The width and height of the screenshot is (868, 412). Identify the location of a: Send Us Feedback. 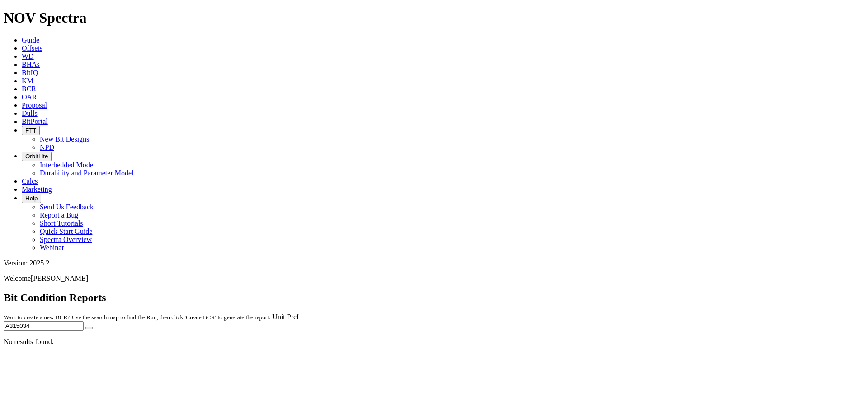
(67, 206).